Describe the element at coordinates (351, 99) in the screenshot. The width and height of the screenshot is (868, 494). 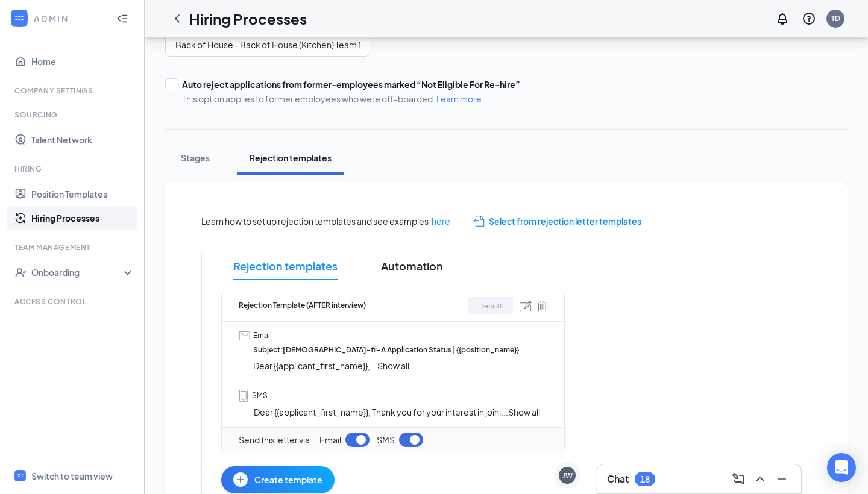
I see `span: This option applies to former employees who were off-boarded.` at that location.